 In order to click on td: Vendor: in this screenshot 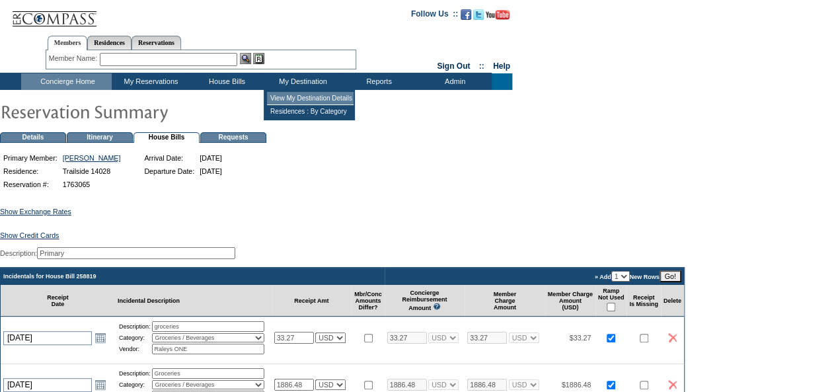, I will do `click(135, 349)`.